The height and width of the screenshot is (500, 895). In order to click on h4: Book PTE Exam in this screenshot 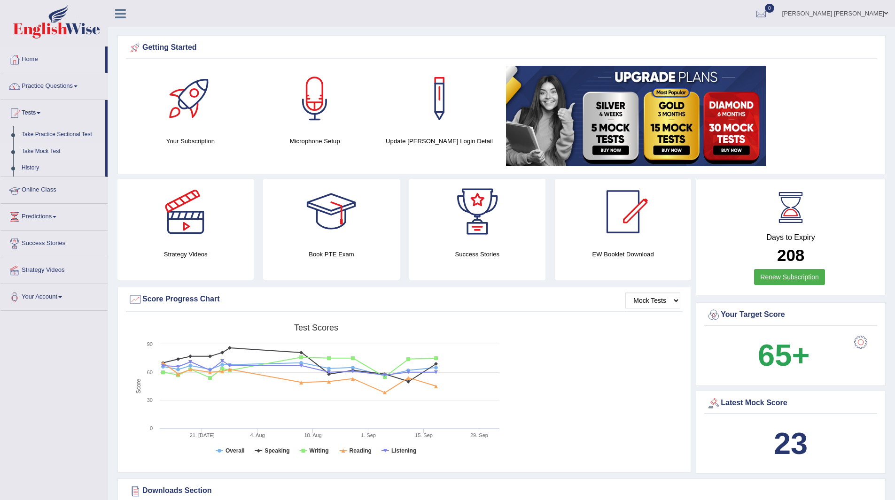, I will do `click(331, 254)`.